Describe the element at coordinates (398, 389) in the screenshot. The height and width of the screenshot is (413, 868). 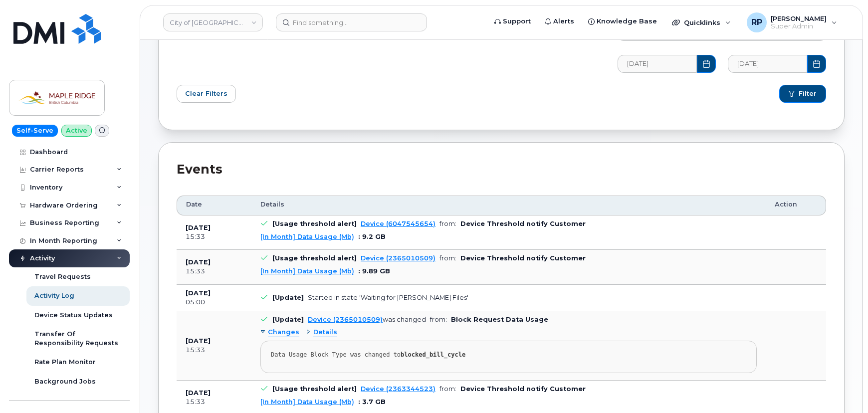
I see `a: Device (2363344523)` at that location.